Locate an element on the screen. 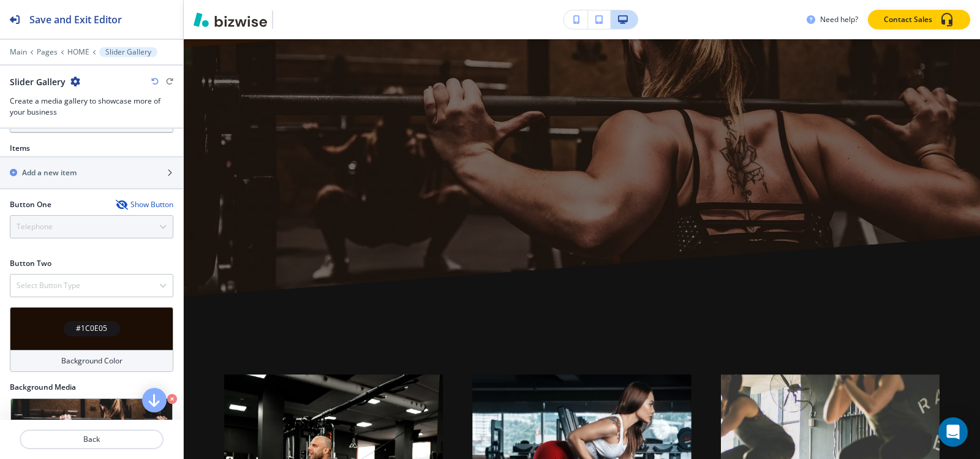 Image resolution: width=980 pixels, height=459 pixels. h3: Create a media gallery to showcase more of your business is located at coordinates (91, 107).